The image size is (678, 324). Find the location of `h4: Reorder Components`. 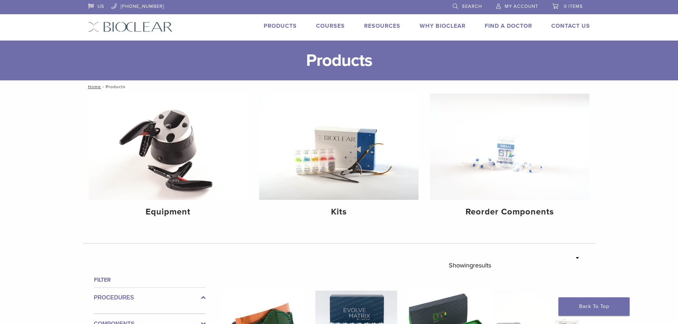

h4: Reorder Components is located at coordinates (510, 212).